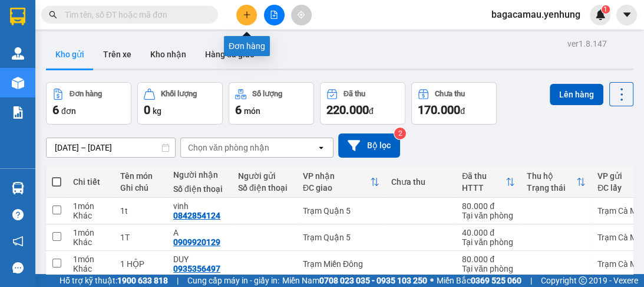 The image size is (644, 287). What do you see at coordinates (247, 15) in the screenshot?
I see `span: plus` at bounding box center [247, 15].